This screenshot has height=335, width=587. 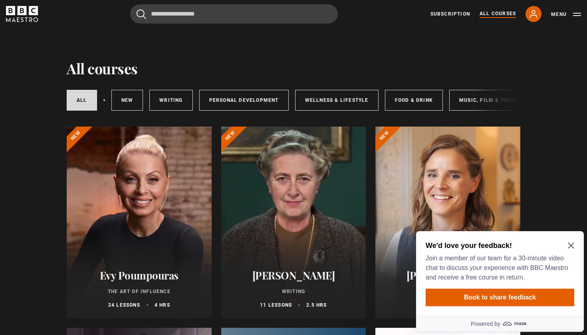 I want to click on h2: Evy Poumpouras, so click(x=139, y=275).